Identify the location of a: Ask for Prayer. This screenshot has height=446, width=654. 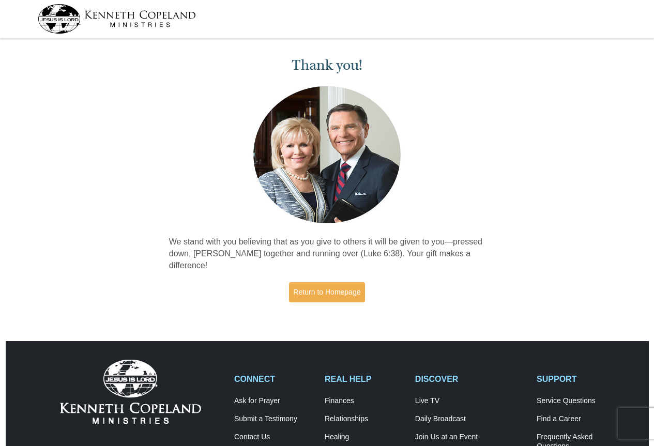
(274, 401).